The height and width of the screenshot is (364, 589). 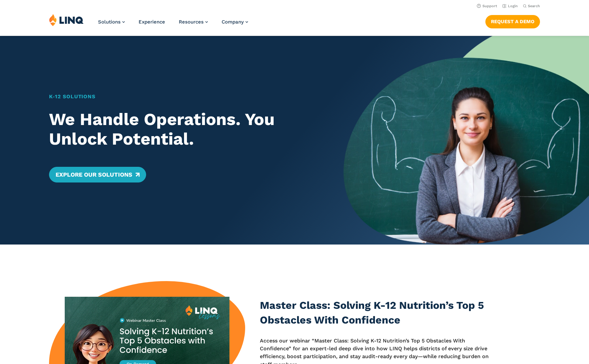 What do you see at coordinates (111, 22) in the screenshot?
I see `a: Solutions` at bounding box center [111, 22].